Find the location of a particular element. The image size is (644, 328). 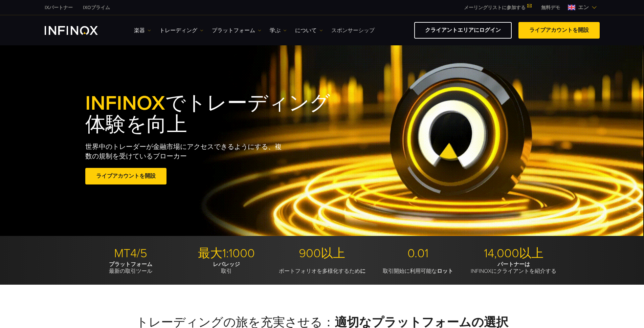

font: メーリングリストに参加する is located at coordinates (495, 7).